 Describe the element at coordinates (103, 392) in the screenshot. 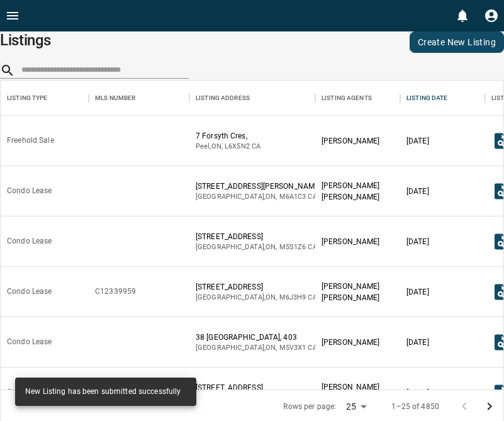

I see `div: New Listing has been submitted successfully` at that location.